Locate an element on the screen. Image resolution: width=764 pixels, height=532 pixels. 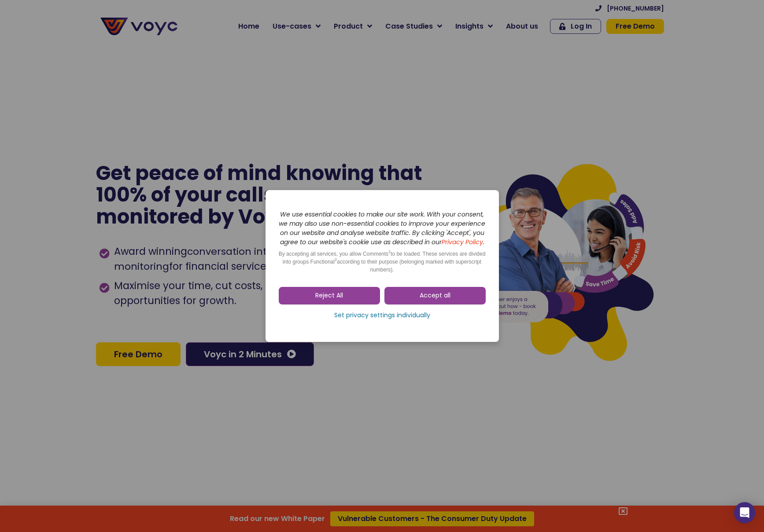
a: Privacy Policy is located at coordinates (462, 242).